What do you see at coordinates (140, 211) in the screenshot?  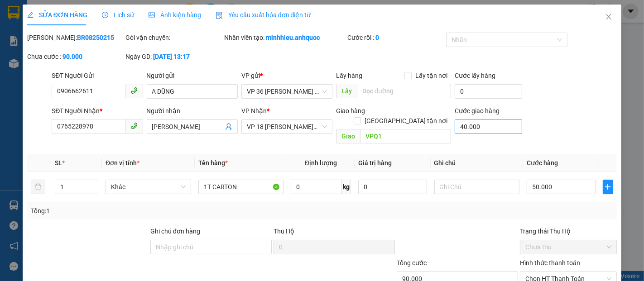 I see `div: Tổng: 1` at bounding box center [140, 211].